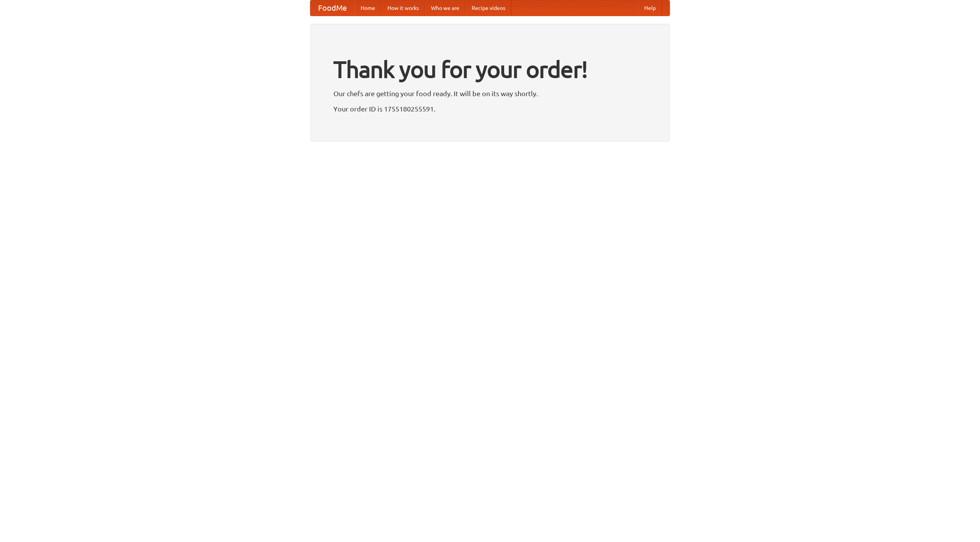 Image resolution: width=980 pixels, height=542 pixels. I want to click on a: Home, so click(368, 8).